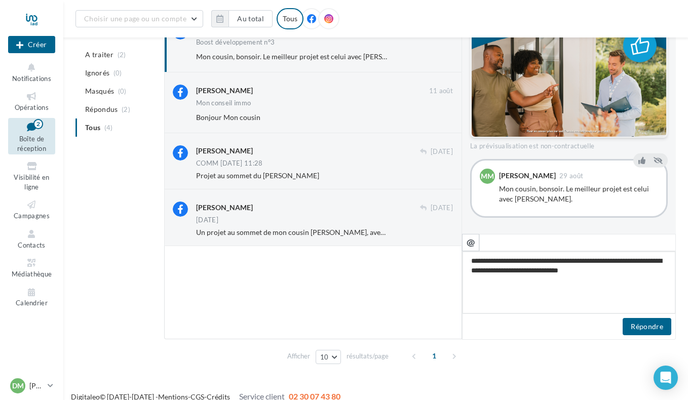  I want to click on a: Calendrier, so click(31, 297).